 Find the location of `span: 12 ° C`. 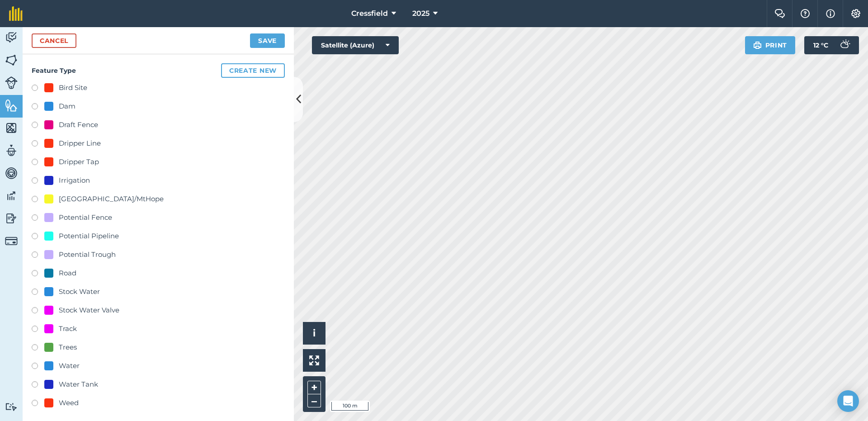

span: 12 ° C is located at coordinates (821, 45).